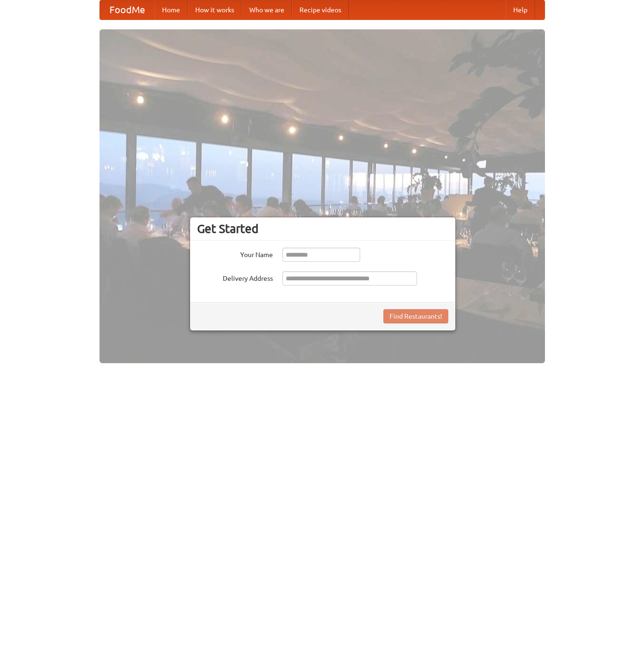 This screenshot has height=670, width=644. I want to click on h3: Get Started, so click(323, 229).